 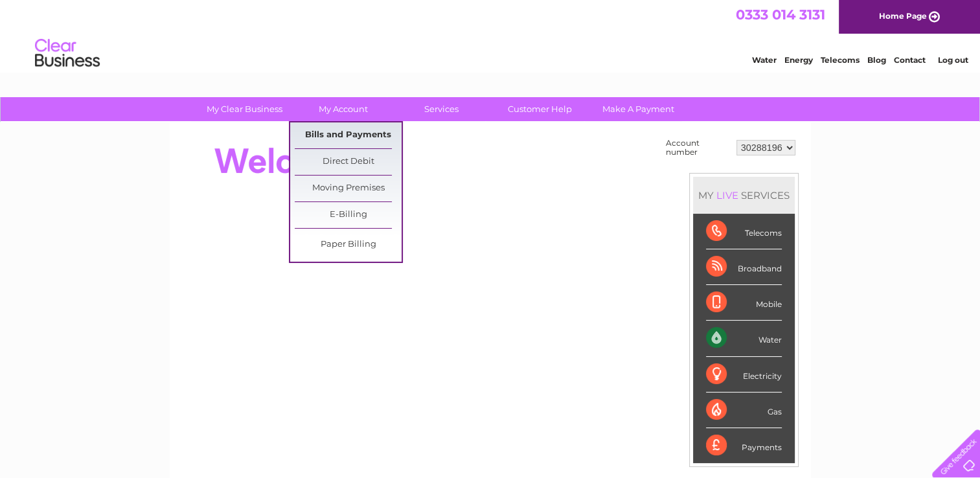 What do you see at coordinates (781, 14) in the screenshot?
I see `span: 0333 014 3131` at bounding box center [781, 14].